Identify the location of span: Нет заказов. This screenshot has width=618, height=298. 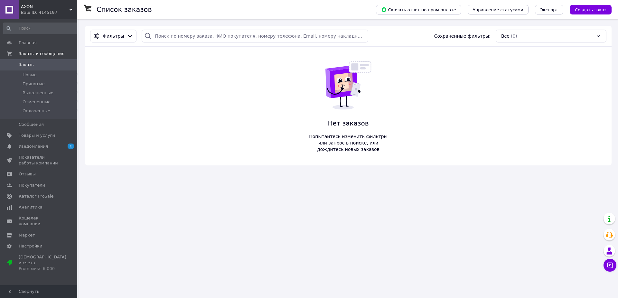
(348, 123).